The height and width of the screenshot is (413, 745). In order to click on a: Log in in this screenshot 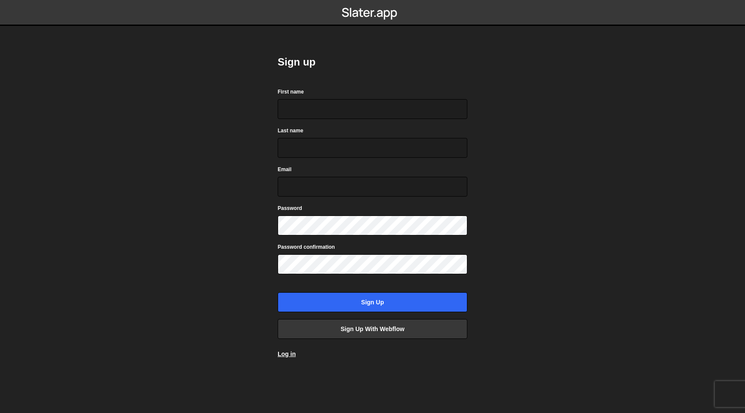, I will do `click(287, 354)`.